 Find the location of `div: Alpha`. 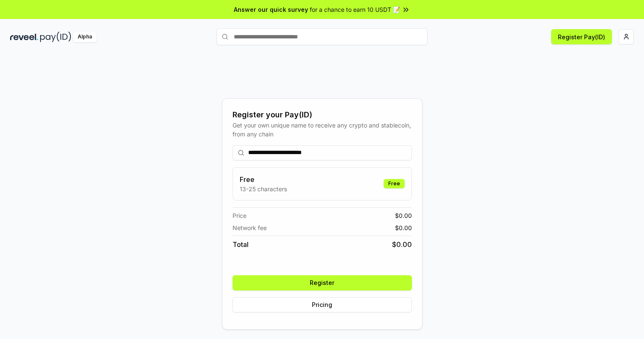

div: Alpha is located at coordinates (85, 37).